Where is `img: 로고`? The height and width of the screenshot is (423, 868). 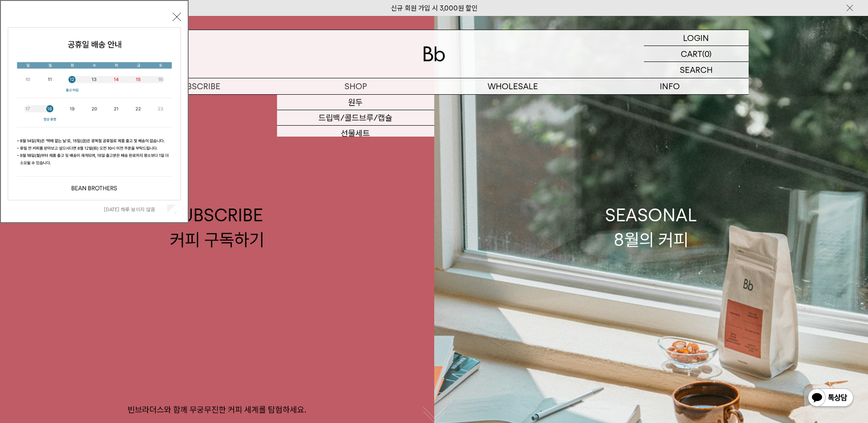
img: 로고 is located at coordinates (434, 54).